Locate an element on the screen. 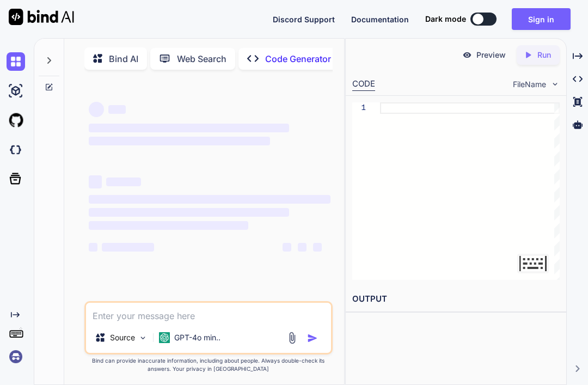  button: Discord Support is located at coordinates (304, 19).